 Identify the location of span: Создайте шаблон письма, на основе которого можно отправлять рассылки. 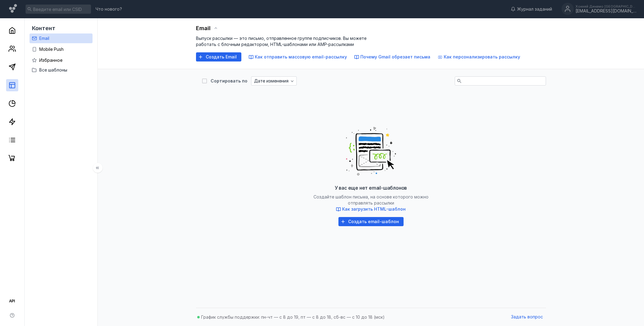
(371, 203).